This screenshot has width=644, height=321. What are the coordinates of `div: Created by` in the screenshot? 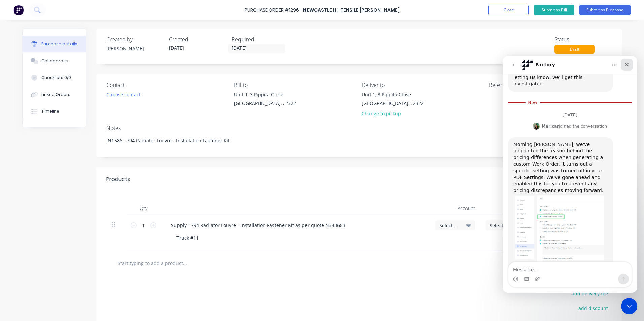 It's located at (135, 39).